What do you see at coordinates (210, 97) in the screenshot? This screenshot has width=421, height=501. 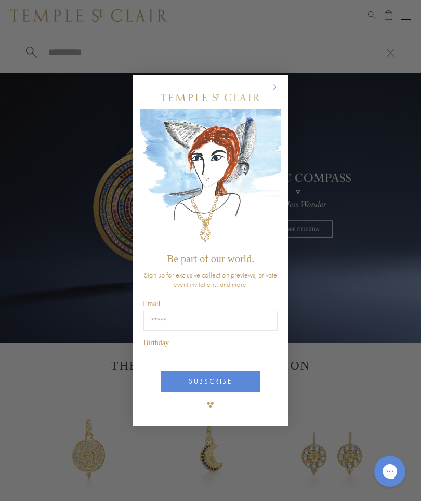 I see `img: Temple St. Clair` at bounding box center [210, 97].